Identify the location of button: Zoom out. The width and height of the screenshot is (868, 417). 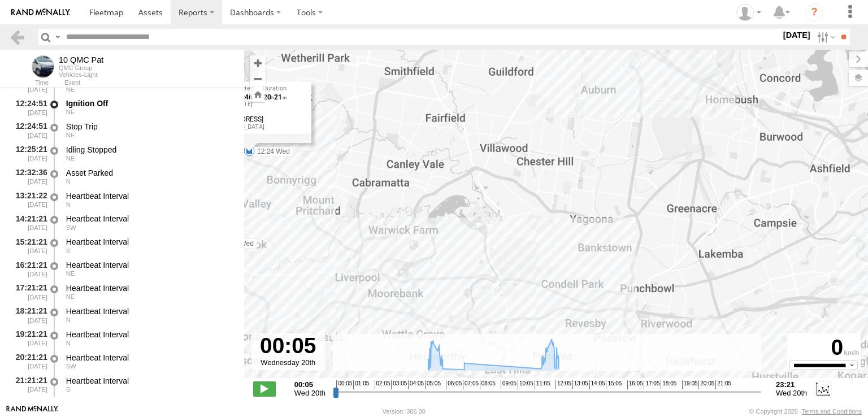
(258, 78).